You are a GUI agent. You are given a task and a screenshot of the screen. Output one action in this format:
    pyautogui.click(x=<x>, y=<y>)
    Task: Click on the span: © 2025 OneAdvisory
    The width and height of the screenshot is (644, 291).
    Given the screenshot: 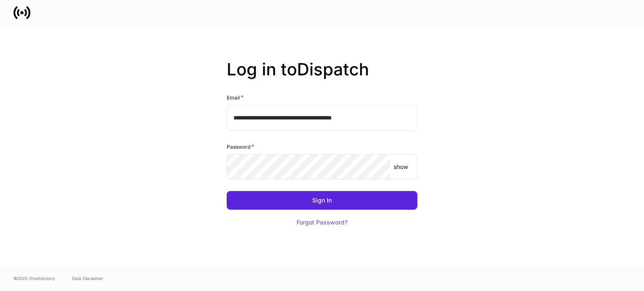 What is the action you would take?
    pyautogui.click(x=34, y=278)
    